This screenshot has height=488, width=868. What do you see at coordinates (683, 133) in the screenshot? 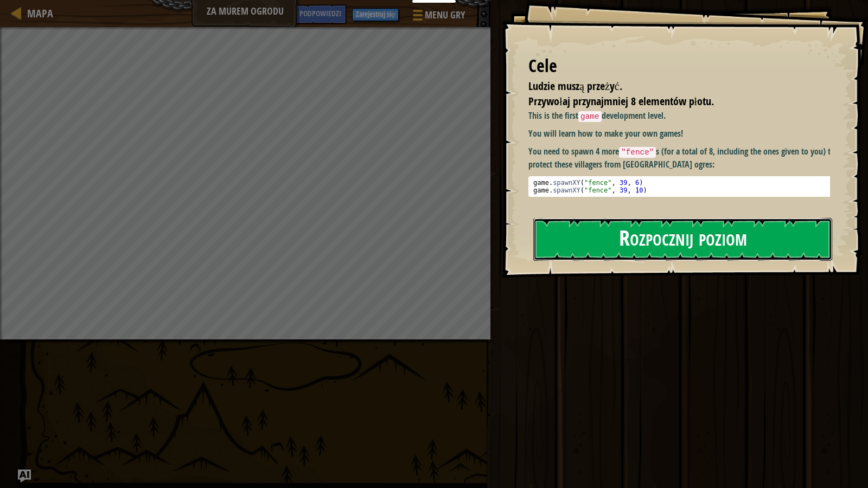
I see `p: You will learn how to make your own games!` at bounding box center [683, 133].